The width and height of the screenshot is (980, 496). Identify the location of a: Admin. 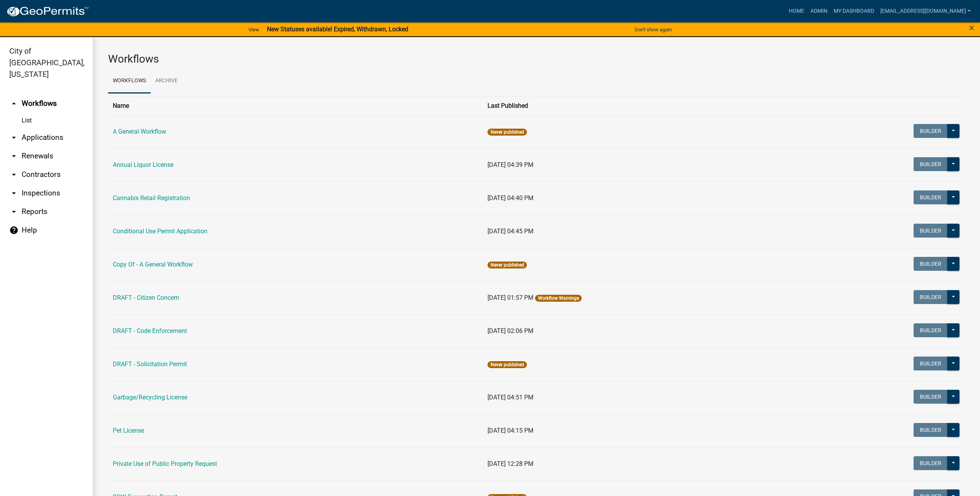
(819, 11).